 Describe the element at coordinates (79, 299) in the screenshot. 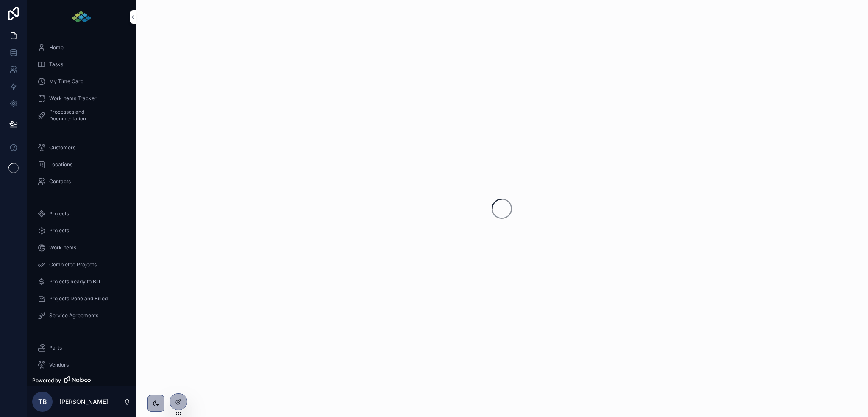

I see `span: Projects Done and Billed` at that location.